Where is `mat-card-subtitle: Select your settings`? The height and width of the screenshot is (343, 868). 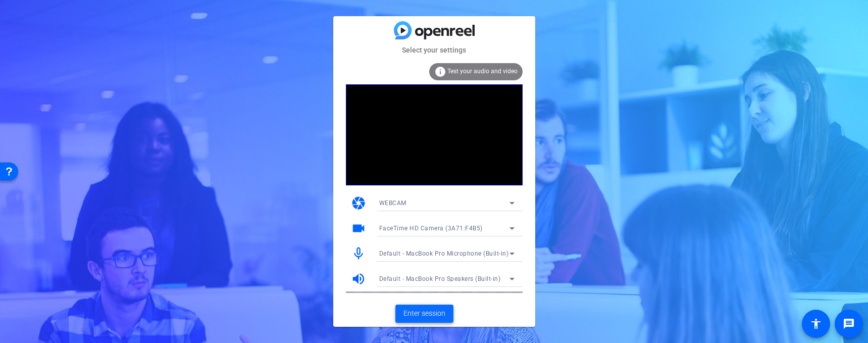 mat-card-subtitle: Select your settings is located at coordinates (434, 50).